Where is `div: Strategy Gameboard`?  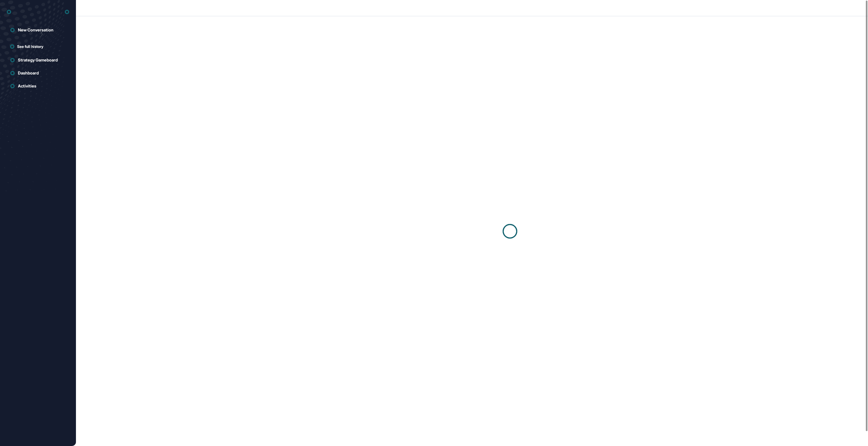 div: Strategy Gameboard is located at coordinates (37, 60).